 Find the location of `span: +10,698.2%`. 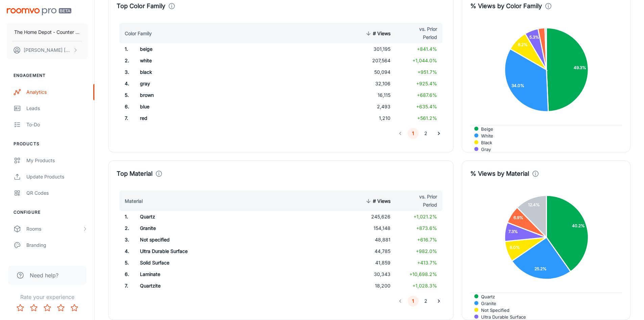

span: +10,698.2% is located at coordinates (423, 274).